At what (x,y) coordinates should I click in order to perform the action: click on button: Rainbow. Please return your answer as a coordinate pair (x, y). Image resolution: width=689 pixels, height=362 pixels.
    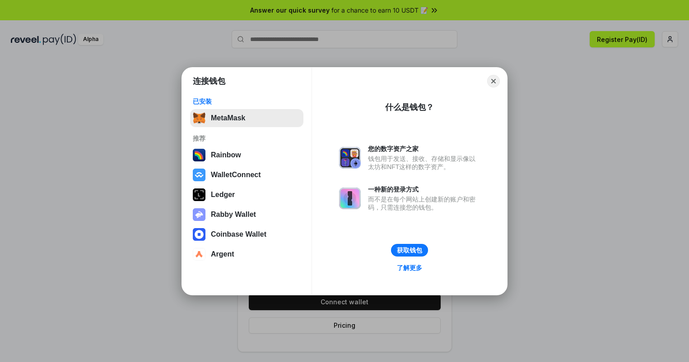
    Looking at the image, I should click on (246, 155).